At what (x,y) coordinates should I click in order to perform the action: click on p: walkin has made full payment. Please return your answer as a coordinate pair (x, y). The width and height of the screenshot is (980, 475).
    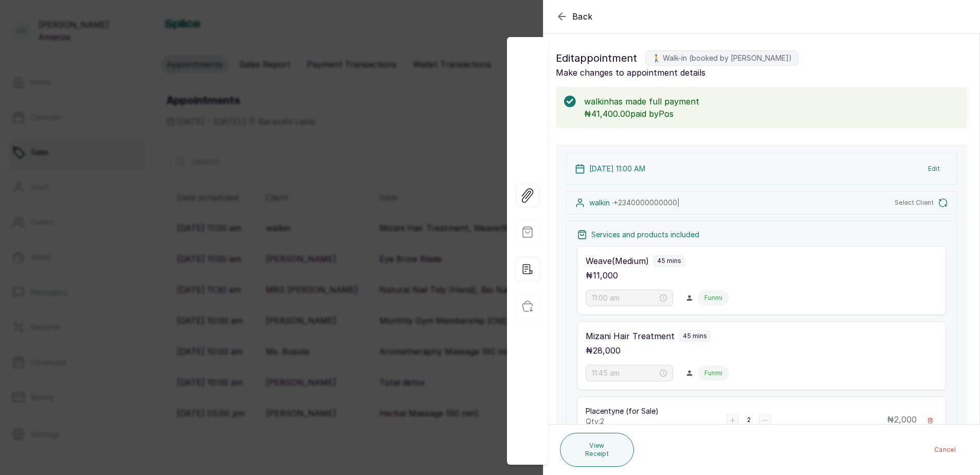
    Looking at the image, I should click on (772, 101).